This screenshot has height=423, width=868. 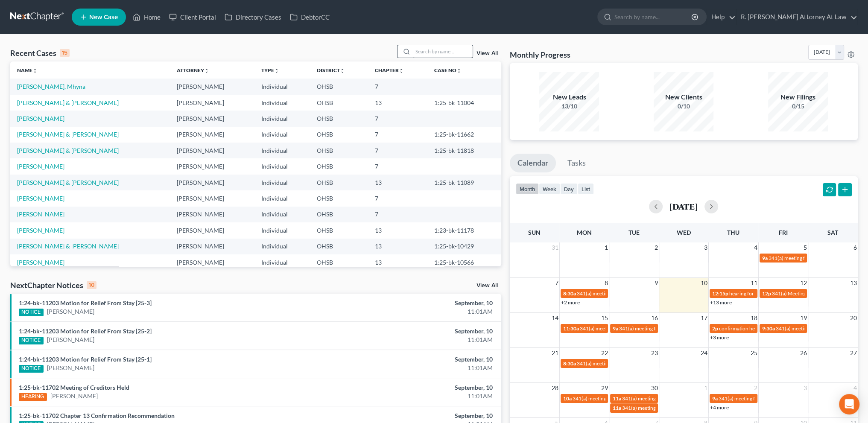 What do you see at coordinates (634, 232) in the screenshot?
I see `span: Tue` at bounding box center [634, 232].